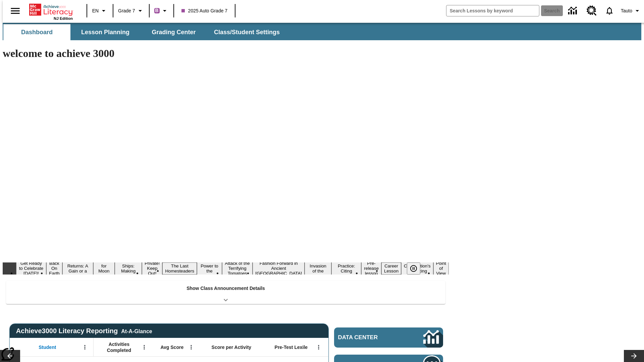 Image resolution: width=644 pixels, height=362 pixels. What do you see at coordinates (171, 347) in the screenshot?
I see `span: Avg Score` at bounding box center [171, 347].